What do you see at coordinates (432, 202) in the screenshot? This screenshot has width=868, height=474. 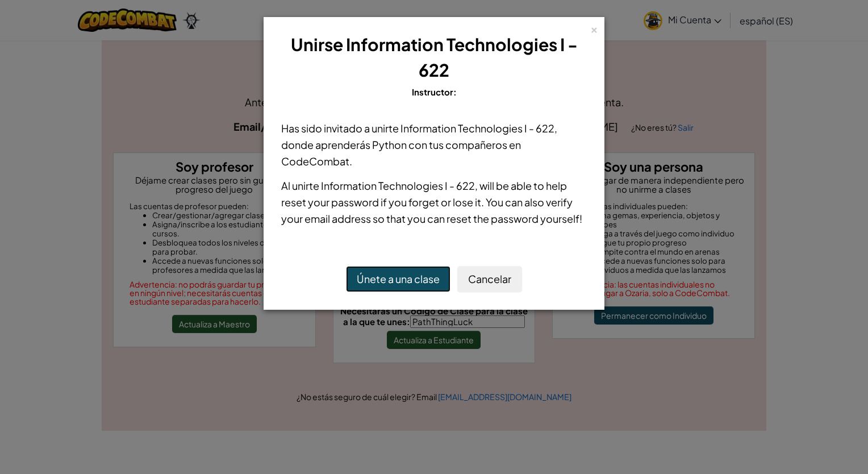 I see `span: will be able to help reset your password if you forget or lose it. You can also verify your email...` at bounding box center [432, 202].